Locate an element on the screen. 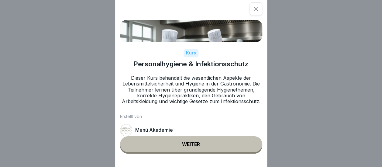 Image resolution: width=382 pixels, height=167 pixels. p: Erstellt von is located at coordinates (191, 116).